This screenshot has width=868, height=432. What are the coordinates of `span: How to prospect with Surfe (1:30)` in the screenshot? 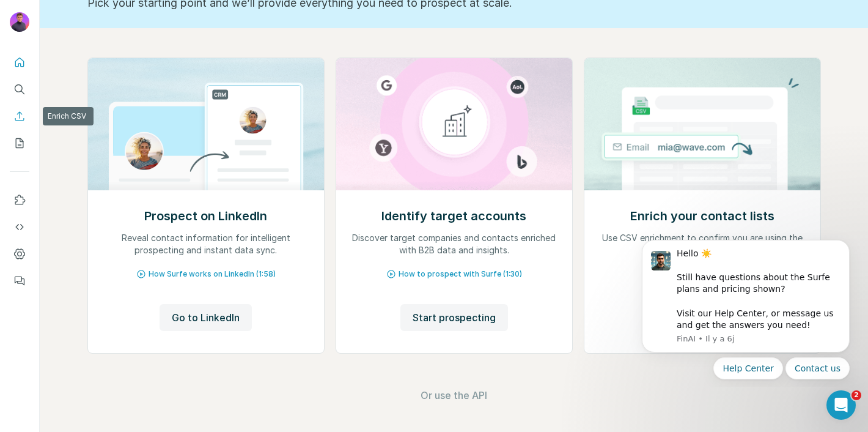 It's located at (460, 274).